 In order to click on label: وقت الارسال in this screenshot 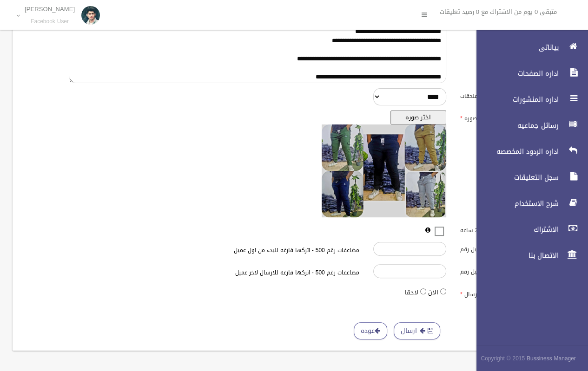, I will do `click(497, 293)`.